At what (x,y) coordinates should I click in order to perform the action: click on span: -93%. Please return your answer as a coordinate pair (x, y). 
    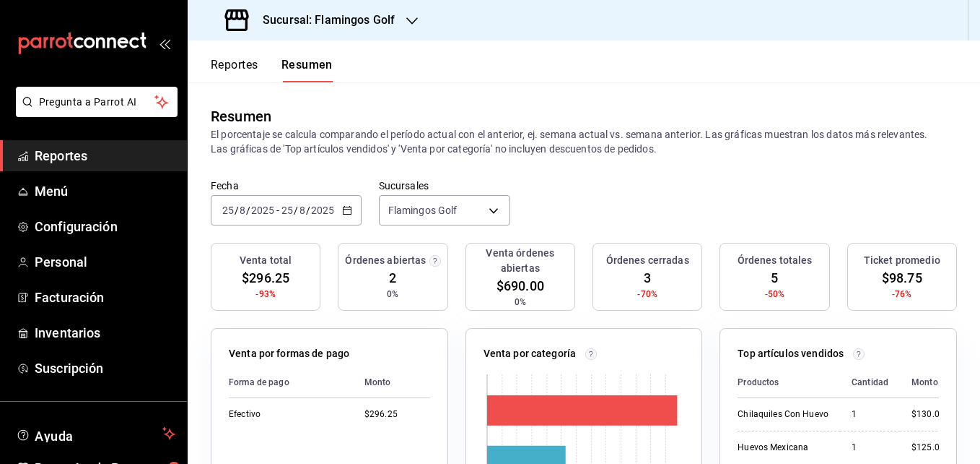
    Looking at the image, I should click on (266, 294).